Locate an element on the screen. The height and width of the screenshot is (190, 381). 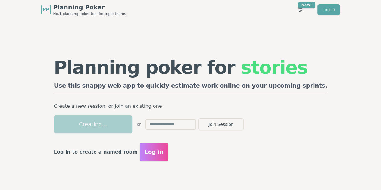
p: Create a new session, or join an existing one is located at coordinates (191, 106).